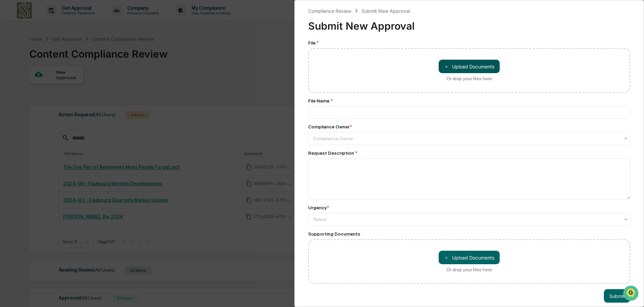  What do you see at coordinates (64, 117) in the screenshot?
I see `a: Powered byPylon` at bounding box center [64, 117].